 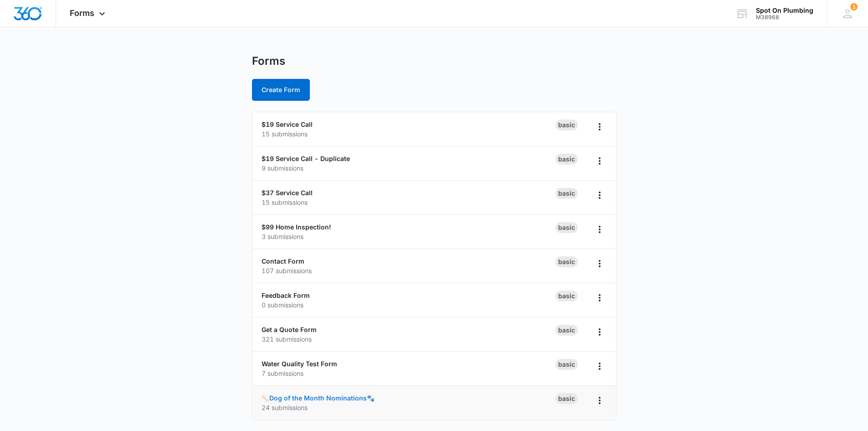 I want to click on a: $99 Home Inspection!, so click(x=296, y=227).